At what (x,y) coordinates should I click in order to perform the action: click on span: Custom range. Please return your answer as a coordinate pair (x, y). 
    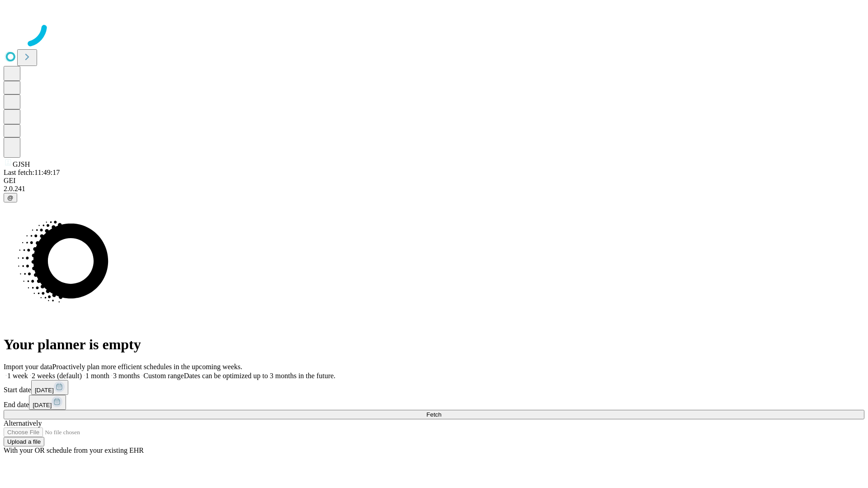
    Looking at the image, I should click on (163, 376).